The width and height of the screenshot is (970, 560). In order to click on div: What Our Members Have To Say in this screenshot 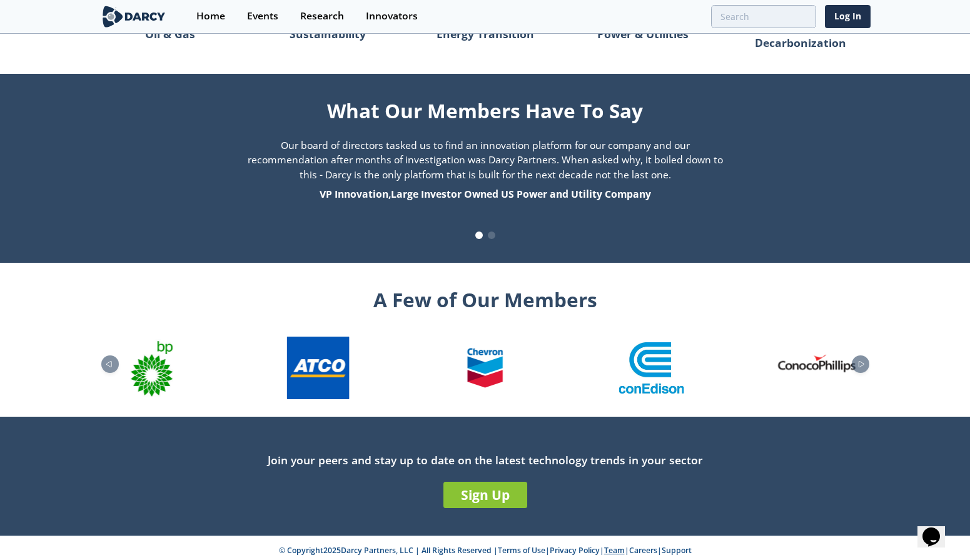, I will do `click(486, 108)`.